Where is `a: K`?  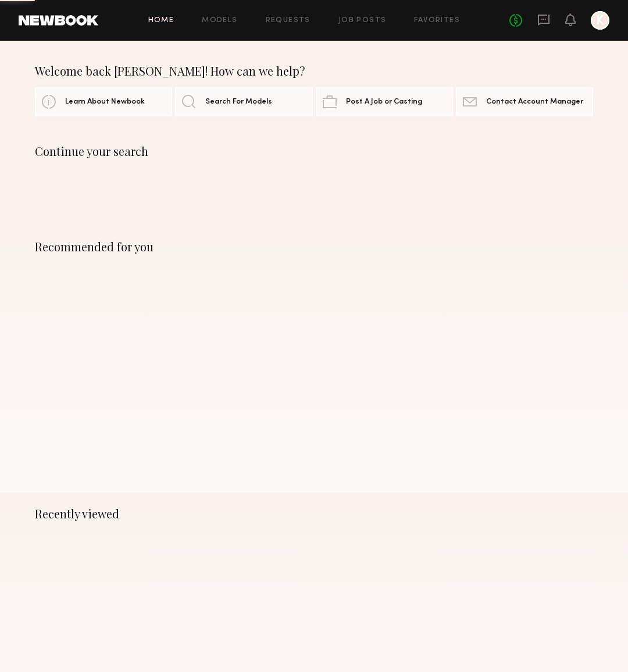
a: K is located at coordinates (600, 20).